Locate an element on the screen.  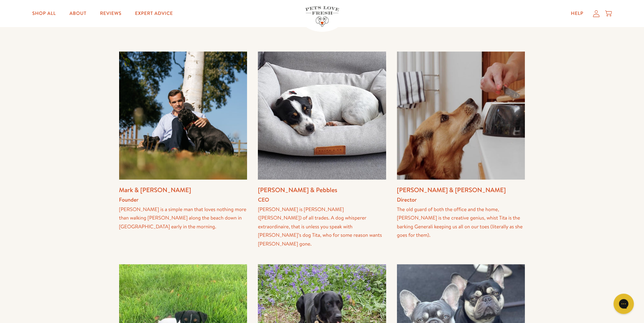
img: Pets Love Fresh is located at coordinates (322, 16).